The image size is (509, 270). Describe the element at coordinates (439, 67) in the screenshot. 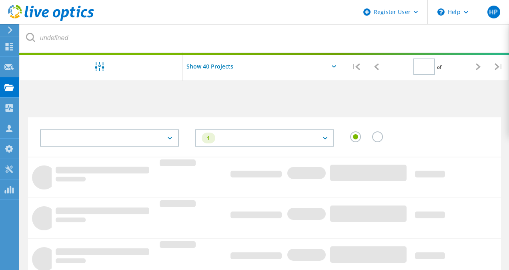

I see `span: of` at that location.